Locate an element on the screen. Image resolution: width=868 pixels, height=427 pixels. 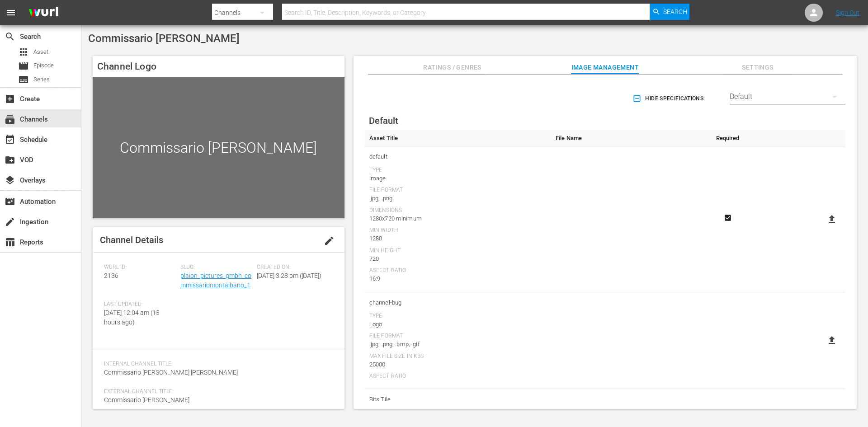
span: 2136 is located at coordinates (112, 276).